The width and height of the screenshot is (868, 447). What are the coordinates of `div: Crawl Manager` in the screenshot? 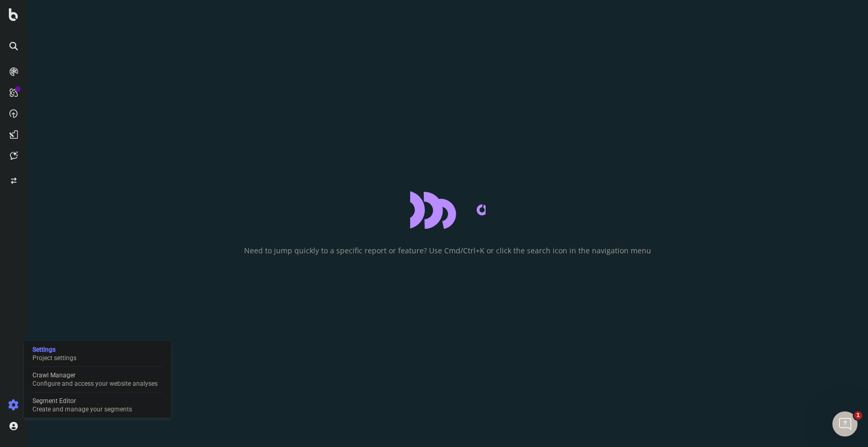 It's located at (95, 375).